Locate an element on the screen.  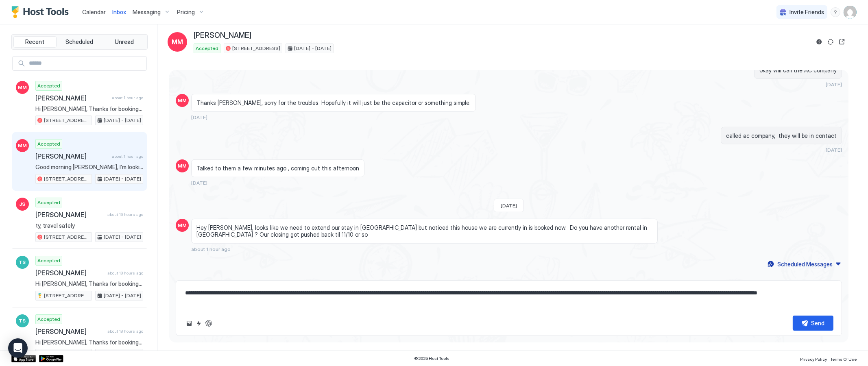
span: Terms Of Use is located at coordinates (843, 359).